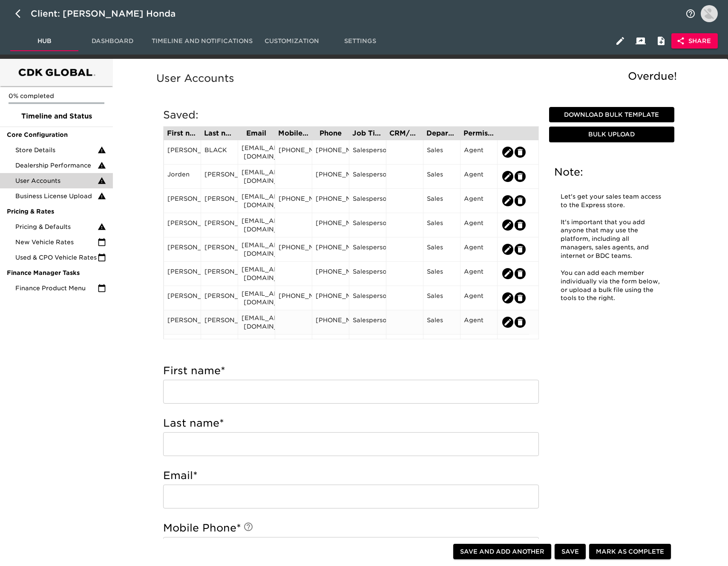  I want to click on div: Job Title, so click(367, 134).